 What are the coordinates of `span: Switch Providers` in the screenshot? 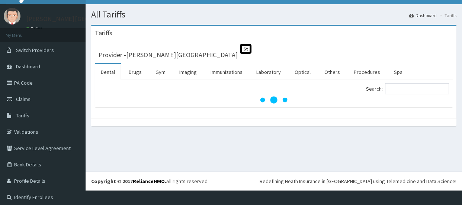 It's located at (35, 50).